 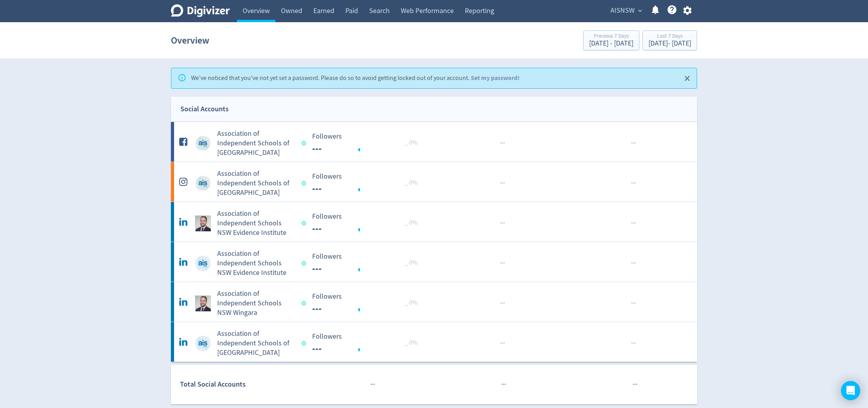 I want to click on div: Last 7 Days, so click(x=670, y=37).